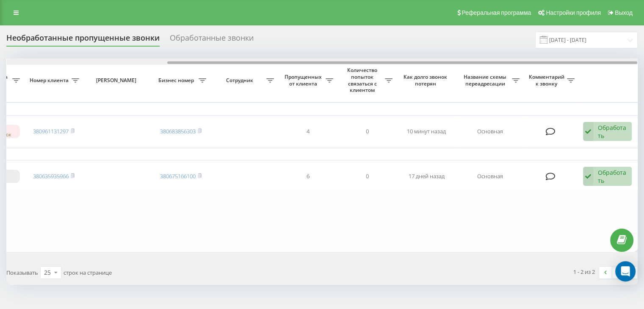 This screenshot has width=644, height=309. What do you see at coordinates (50, 80) in the screenshot?
I see `span: Номер клиента` at bounding box center [50, 80].